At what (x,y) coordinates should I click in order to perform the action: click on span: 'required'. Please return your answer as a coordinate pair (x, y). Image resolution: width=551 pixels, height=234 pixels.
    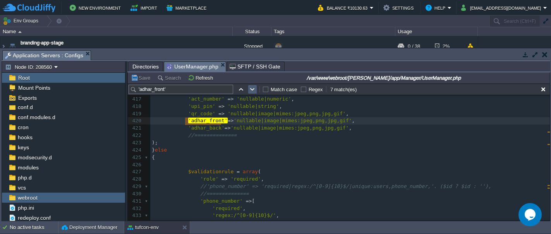
    Looking at the image, I should click on (228, 208).